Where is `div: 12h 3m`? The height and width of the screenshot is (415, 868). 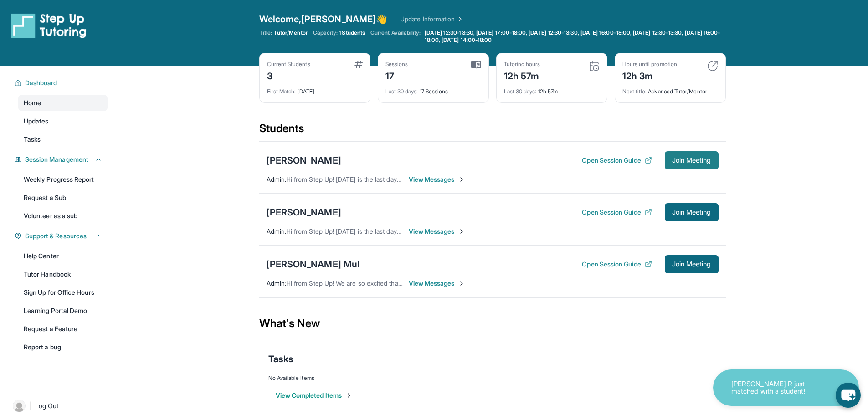
div: 12h 3m is located at coordinates (650, 75).